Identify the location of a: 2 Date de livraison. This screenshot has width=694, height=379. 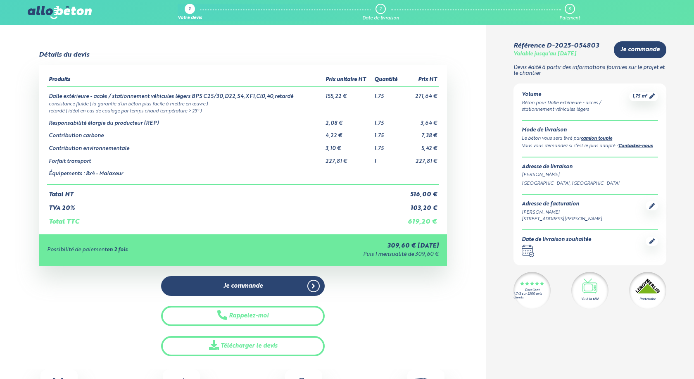
(380, 12).